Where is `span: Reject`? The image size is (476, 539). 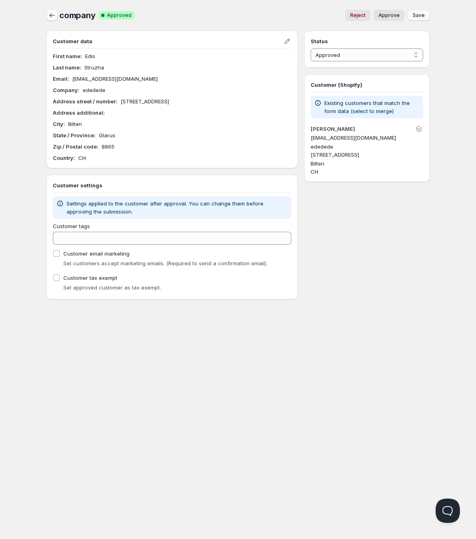 span: Reject is located at coordinates (358, 15).